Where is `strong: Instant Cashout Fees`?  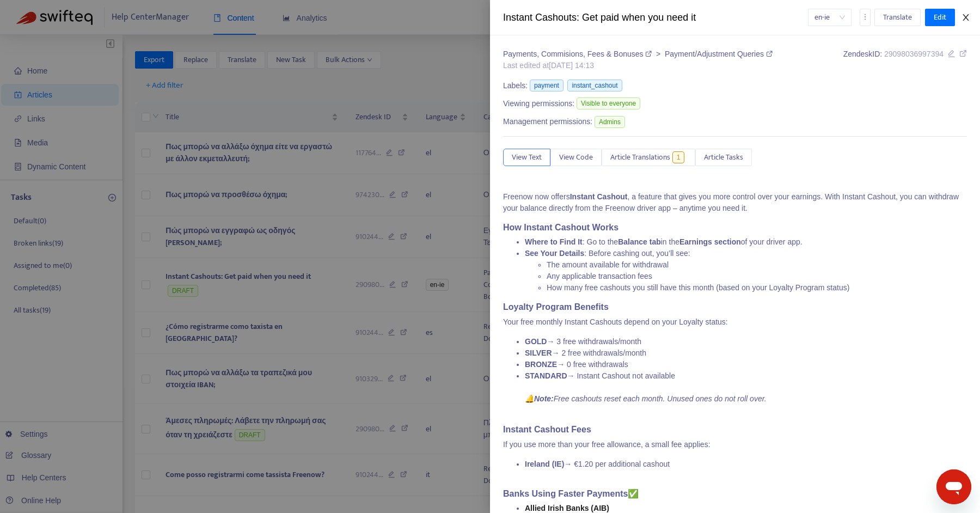
strong: Instant Cashout Fees is located at coordinates (547, 429).